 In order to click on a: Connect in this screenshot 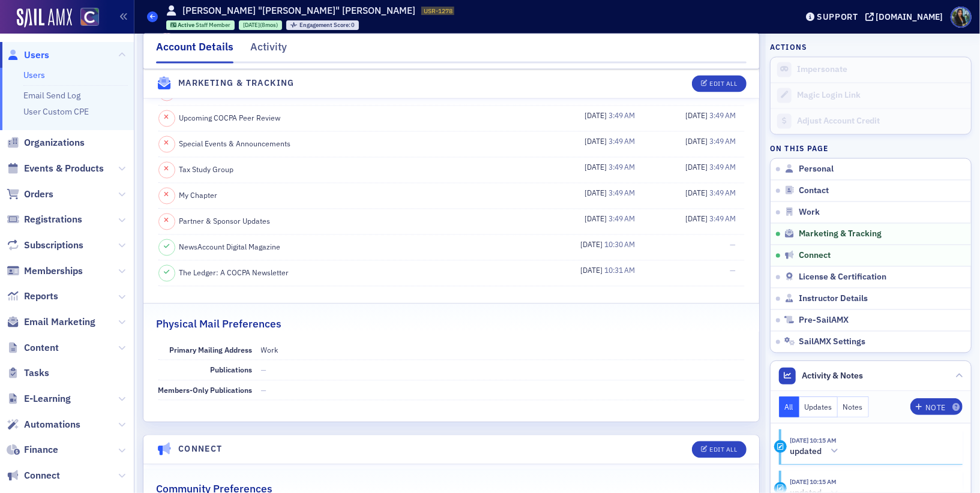, I will do `click(33, 476)`.